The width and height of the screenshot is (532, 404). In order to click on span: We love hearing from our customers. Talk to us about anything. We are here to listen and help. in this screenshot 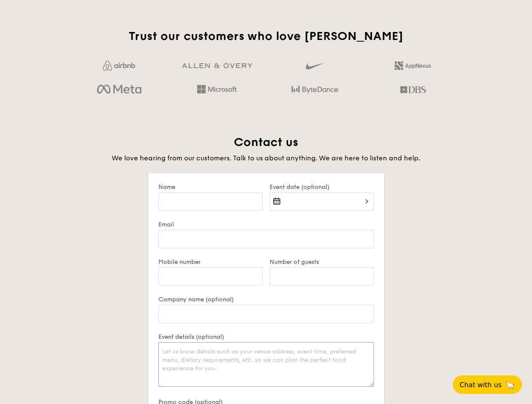, I will do `click(266, 158)`.